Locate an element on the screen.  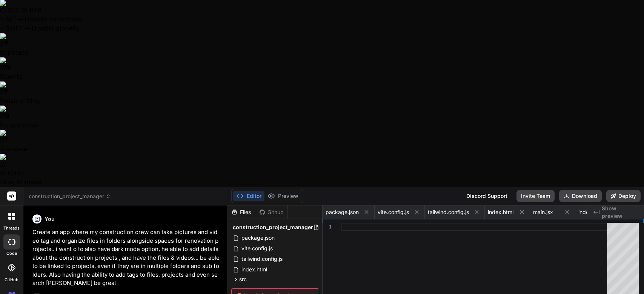
span: Show preview is located at coordinates (620, 212).